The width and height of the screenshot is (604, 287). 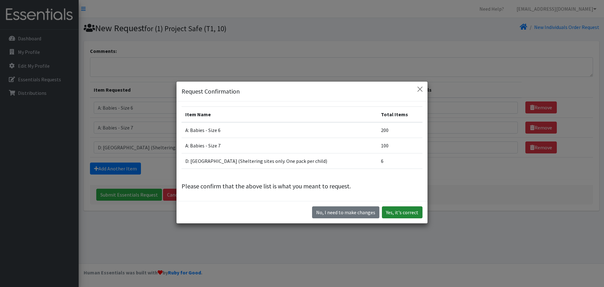 I want to click on td: 200, so click(x=400, y=130).